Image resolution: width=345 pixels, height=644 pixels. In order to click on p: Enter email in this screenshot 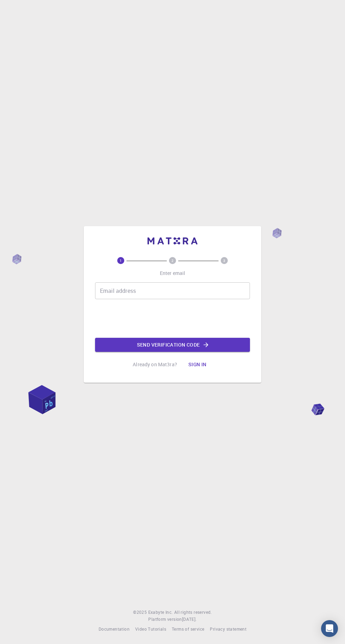, I will do `click(172, 273)`.